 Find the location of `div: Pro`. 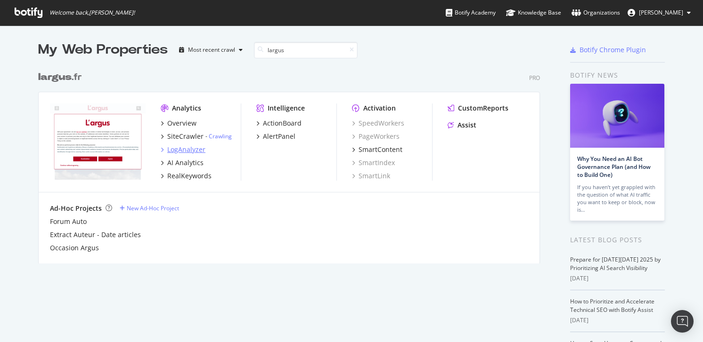

div: Pro is located at coordinates (534, 78).